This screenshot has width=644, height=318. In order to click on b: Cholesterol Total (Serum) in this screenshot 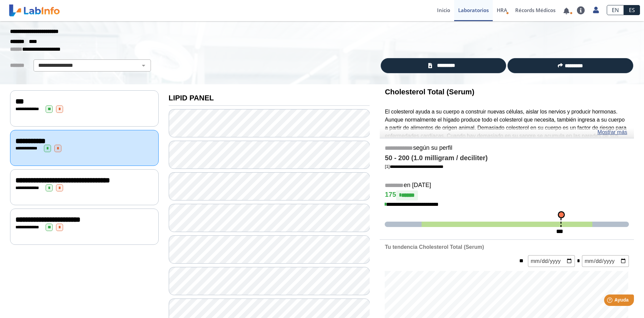, I will do `click(430, 92)`.